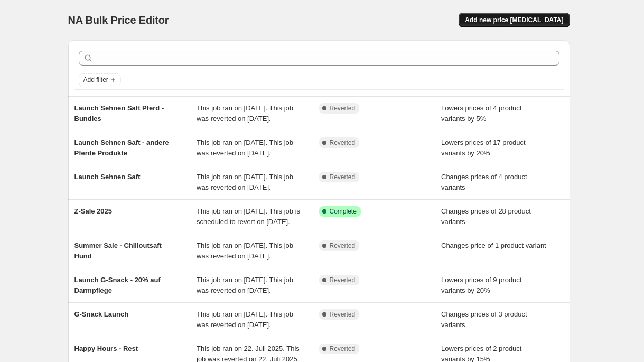 Image resolution: width=644 pixels, height=362 pixels. What do you see at coordinates (122, 148) in the screenshot?
I see `span: Launch Sehnen Saft - andere Pferde Produkte` at bounding box center [122, 148].